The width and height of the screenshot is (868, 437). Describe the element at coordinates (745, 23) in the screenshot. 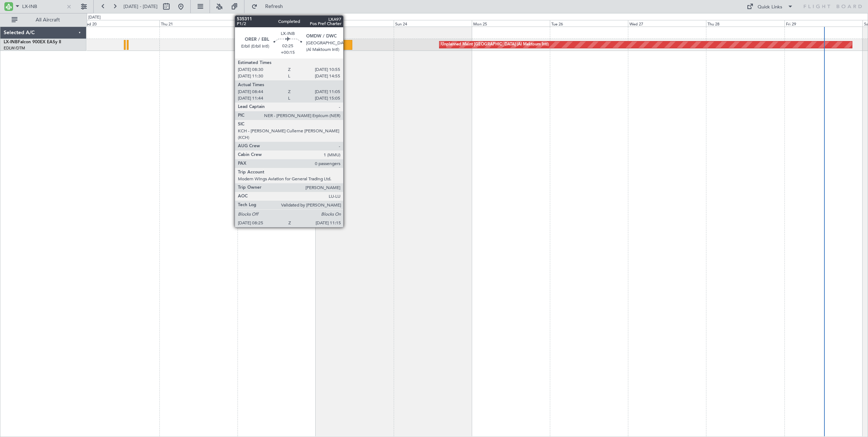

I see `div: Thu 28` at that location.